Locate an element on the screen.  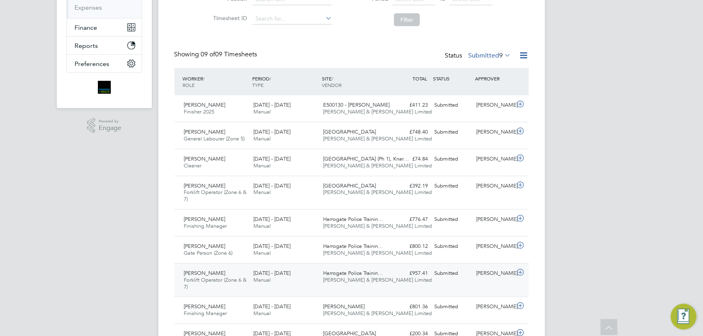
div: STATUS is located at coordinates (452, 79).